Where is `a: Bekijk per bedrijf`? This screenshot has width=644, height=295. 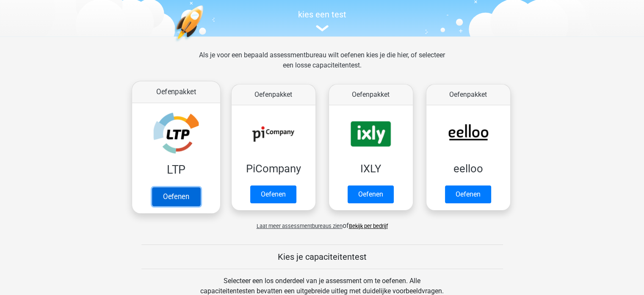 a: Bekijk per bedrijf is located at coordinates (368, 226).